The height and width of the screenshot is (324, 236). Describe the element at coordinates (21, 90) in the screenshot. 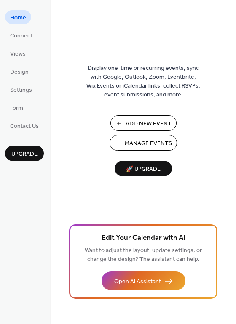

I see `span: Settings` at that location.